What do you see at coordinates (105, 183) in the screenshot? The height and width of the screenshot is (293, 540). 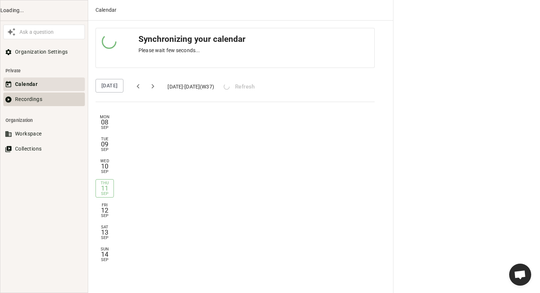 I see `div: Thu` at bounding box center [105, 183].